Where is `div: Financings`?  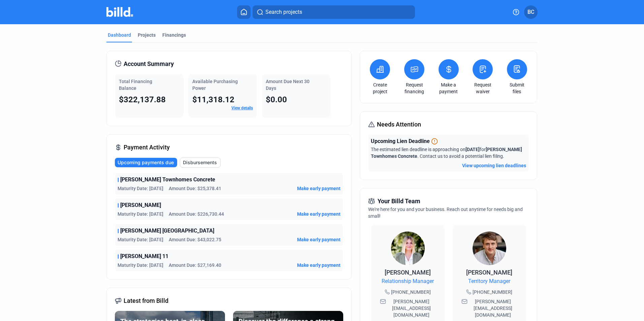
div: Financings is located at coordinates (174, 35).